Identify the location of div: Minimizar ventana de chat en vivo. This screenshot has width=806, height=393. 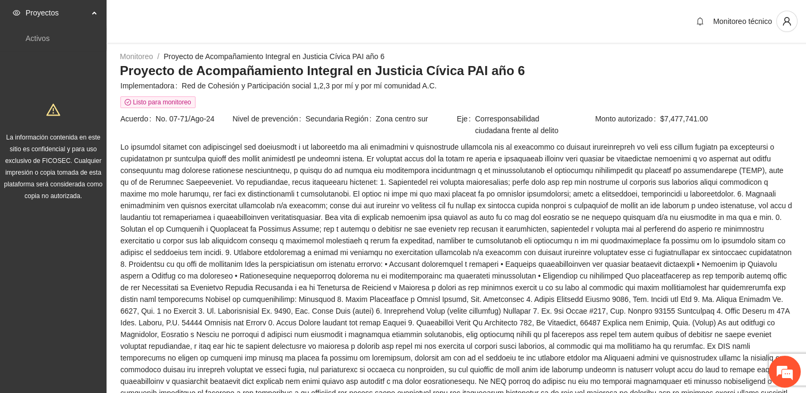
(188, 18).